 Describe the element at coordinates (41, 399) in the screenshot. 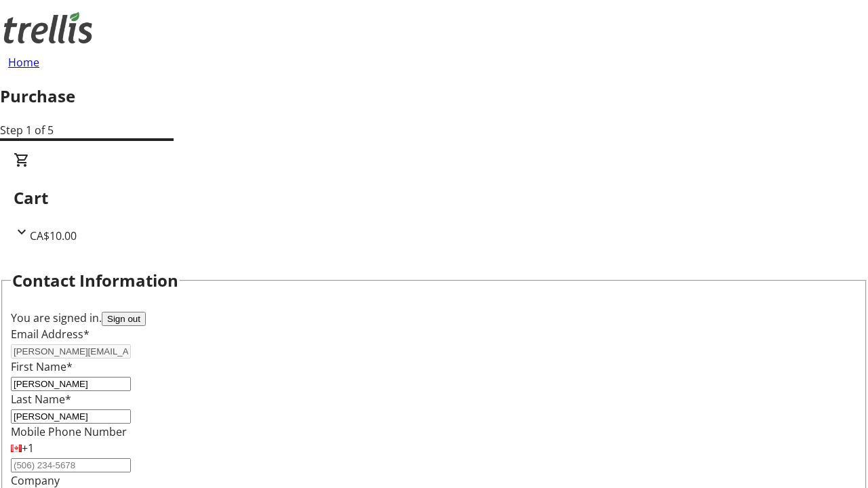

I see `label: Last Name*` at that location.